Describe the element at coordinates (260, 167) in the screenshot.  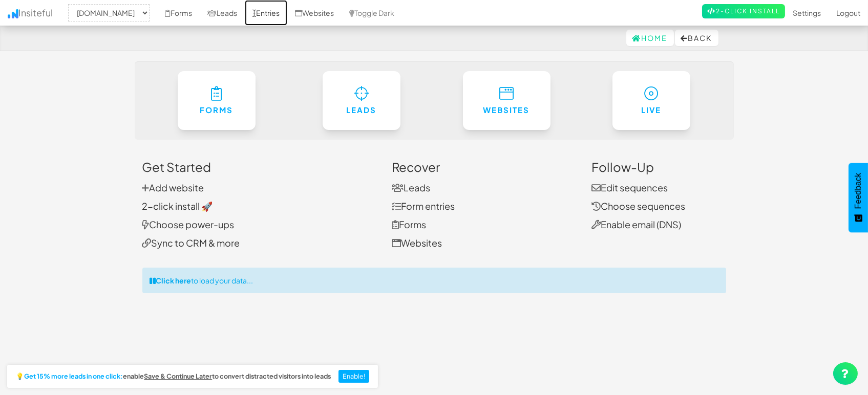
I see `h3: Get Started` at that location.